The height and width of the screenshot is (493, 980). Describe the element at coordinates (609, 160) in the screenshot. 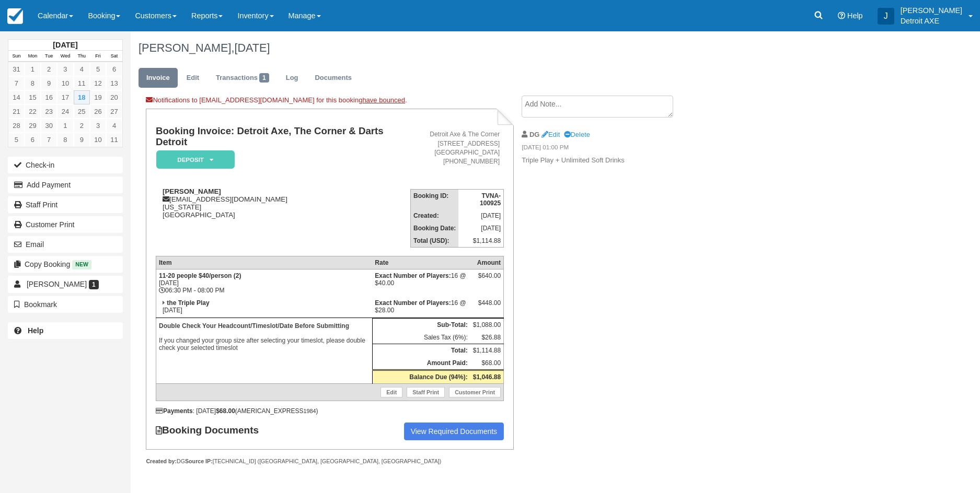

I see `p: Triple Play + Unlimited Soft Drinks` at that location.